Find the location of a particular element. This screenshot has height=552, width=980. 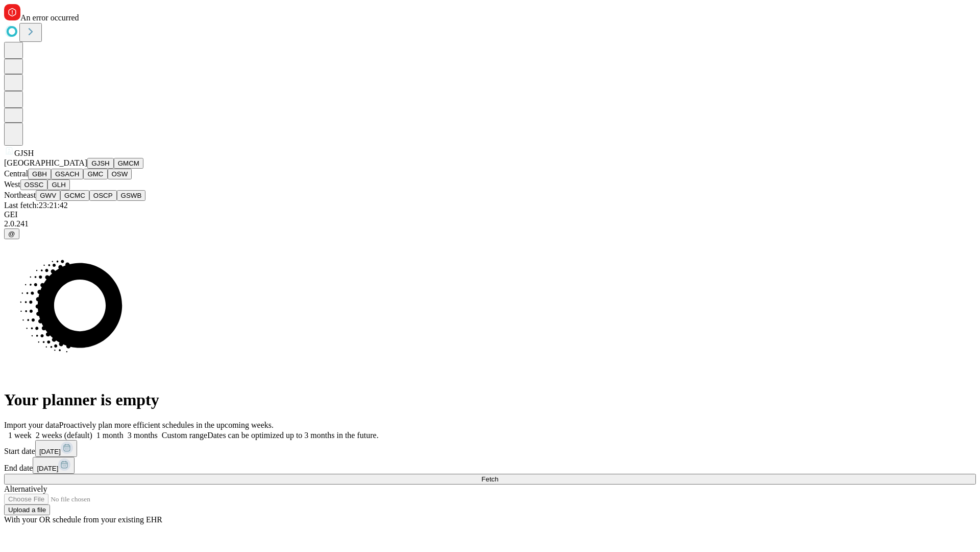

button: Fetch is located at coordinates (490, 479).